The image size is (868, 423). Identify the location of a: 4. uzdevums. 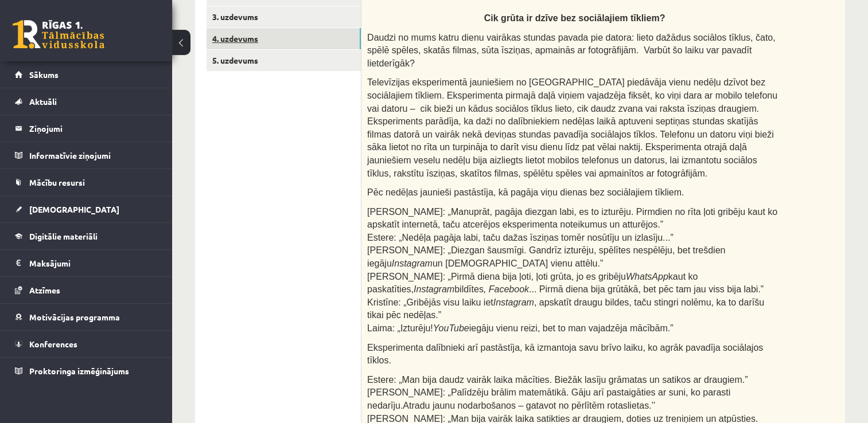
(283, 39).